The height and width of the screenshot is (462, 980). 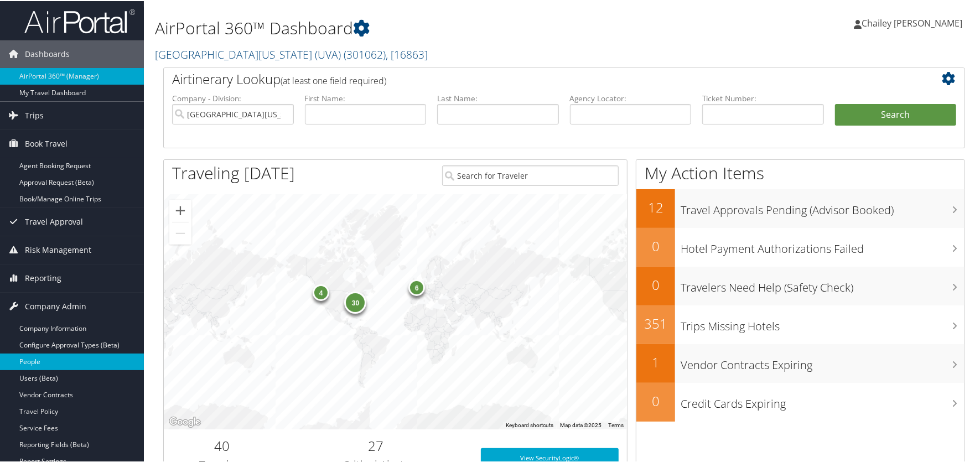 What do you see at coordinates (896, 114) in the screenshot?
I see `button: Search` at bounding box center [896, 114].